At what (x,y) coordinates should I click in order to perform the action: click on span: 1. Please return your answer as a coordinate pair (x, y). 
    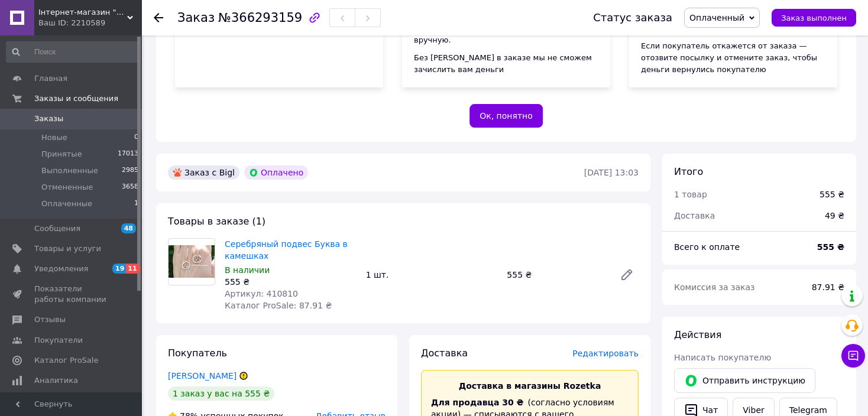
    Looking at the image, I should click on (136, 204).